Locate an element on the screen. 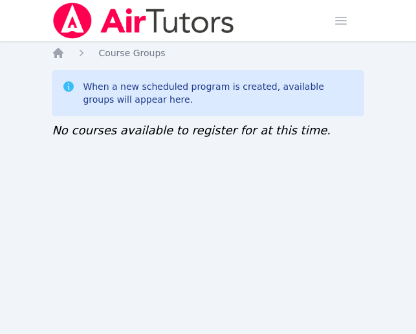 The width and height of the screenshot is (416, 334). div: When a new scheduled program is created, available groups will appear here. is located at coordinates (218, 93).